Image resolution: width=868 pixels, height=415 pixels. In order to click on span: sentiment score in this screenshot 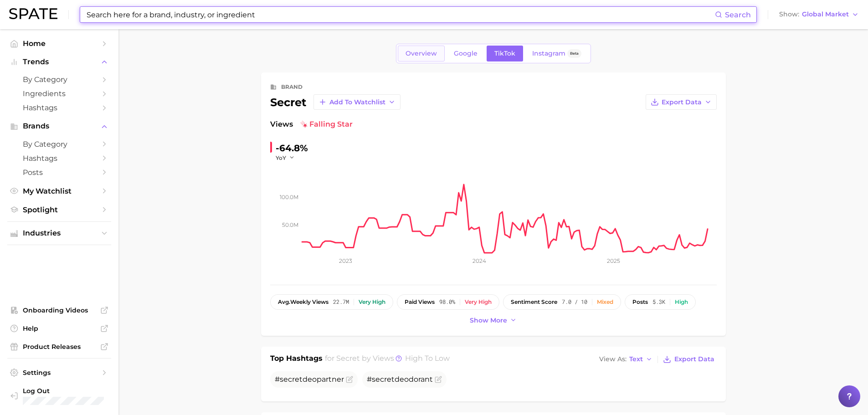, I will do `click(534, 302)`.